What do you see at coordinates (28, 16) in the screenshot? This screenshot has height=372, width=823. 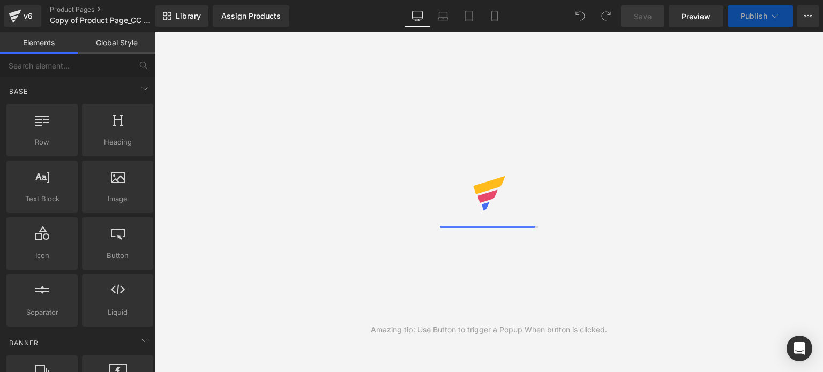 I see `div: v6` at bounding box center [28, 16].